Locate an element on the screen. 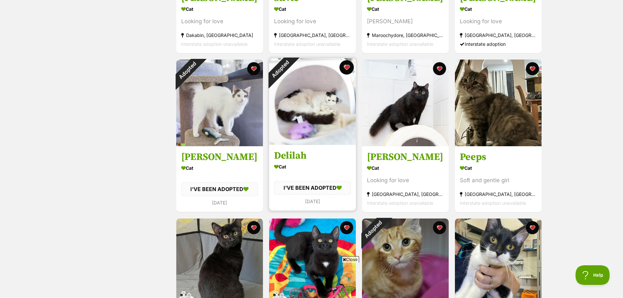  div: Soft and gentle girl is located at coordinates (498, 180).